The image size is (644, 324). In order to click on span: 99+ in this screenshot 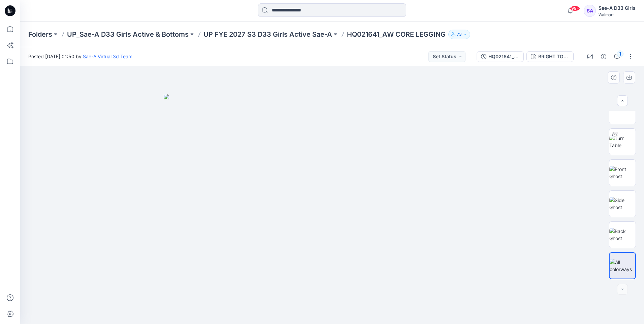, I will do `click(575, 8)`.